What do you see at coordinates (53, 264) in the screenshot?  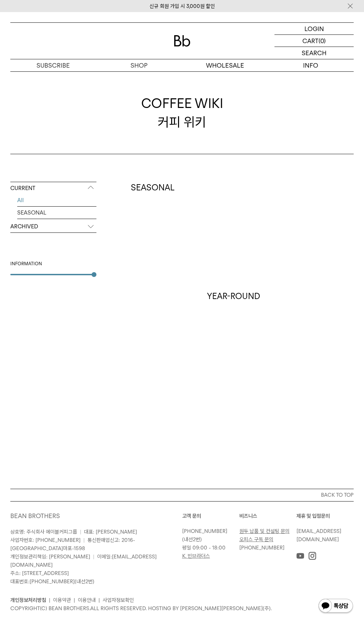 I see `div: INFORMATION` at bounding box center [53, 264].